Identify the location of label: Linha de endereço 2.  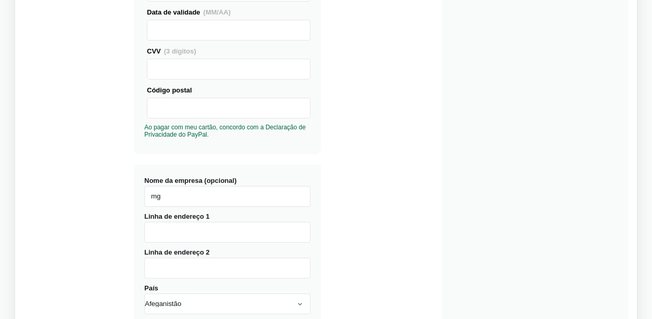
(228, 263).